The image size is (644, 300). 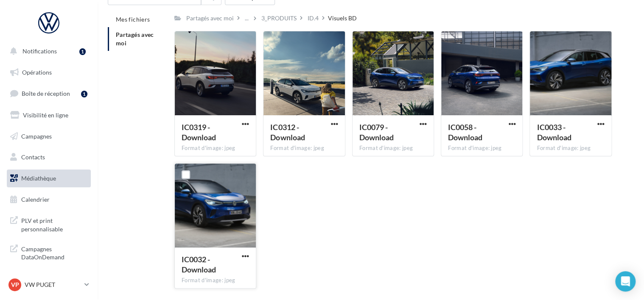 I want to click on span: Calendrier, so click(x=36, y=199).